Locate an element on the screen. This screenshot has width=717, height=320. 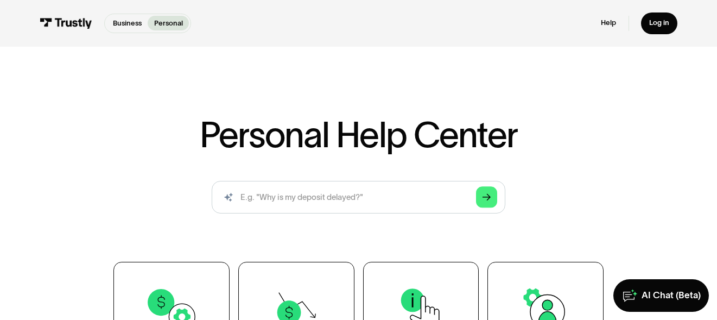
form: Search is located at coordinates (358, 197).